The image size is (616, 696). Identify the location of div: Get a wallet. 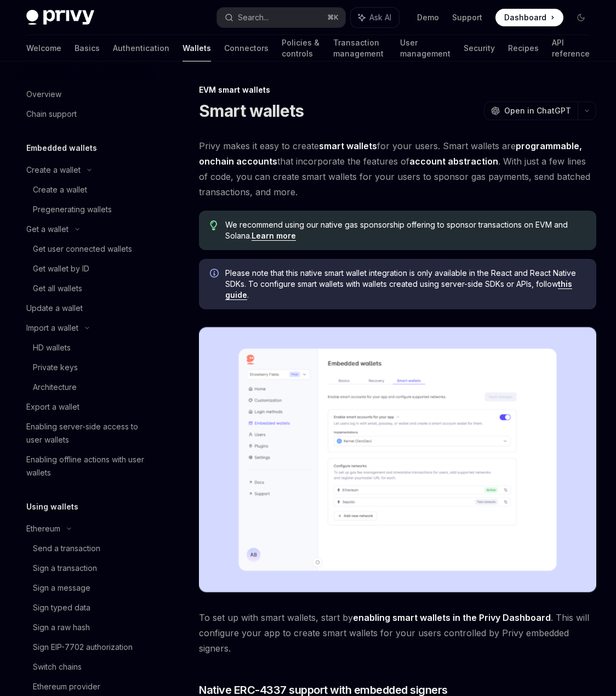
(47, 229).